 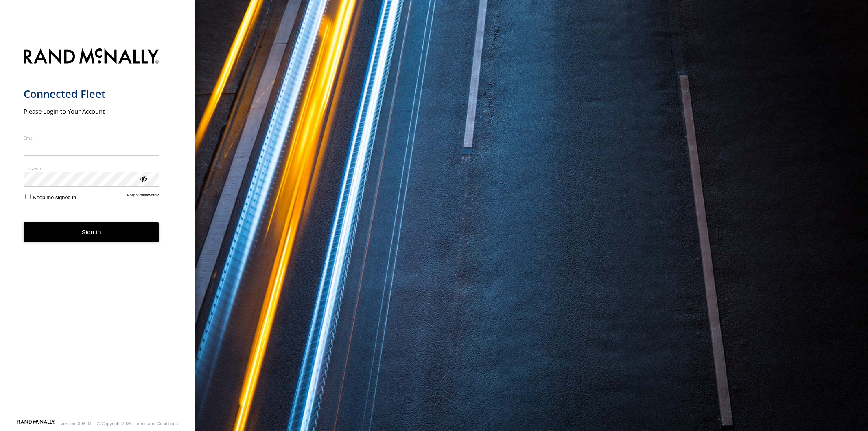 I want to click on form: main, so click(x=98, y=231).